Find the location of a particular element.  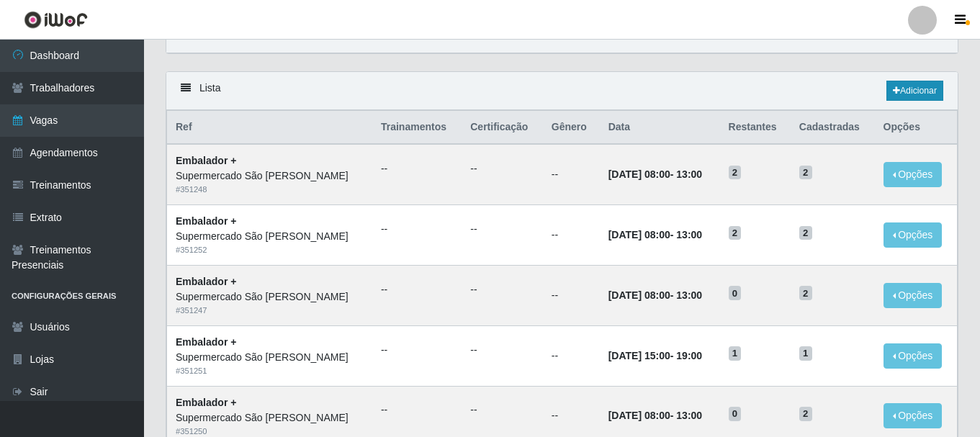

time: 19:00 is located at coordinates (689, 355).